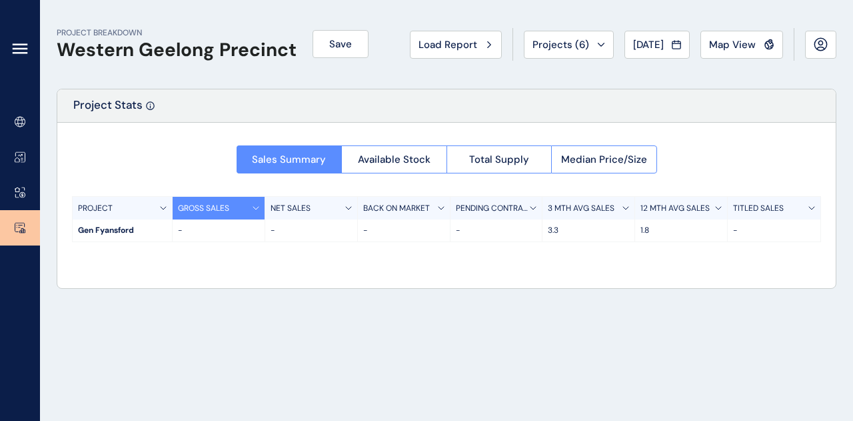 This screenshot has width=853, height=421. What do you see at coordinates (733, 45) in the screenshot?
I see `span: Map View` at bounding box center [733, 45].